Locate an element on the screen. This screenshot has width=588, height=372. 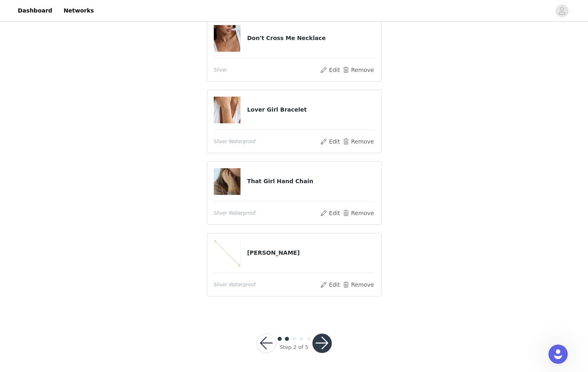
div: Step 2 of 5 is located at coordinates (294, 347).